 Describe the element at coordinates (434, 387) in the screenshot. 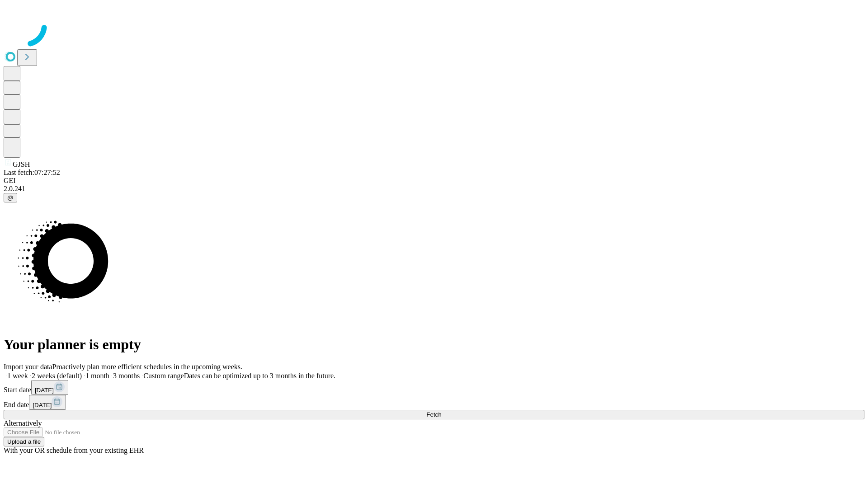

I see `div: Start date` at that location.